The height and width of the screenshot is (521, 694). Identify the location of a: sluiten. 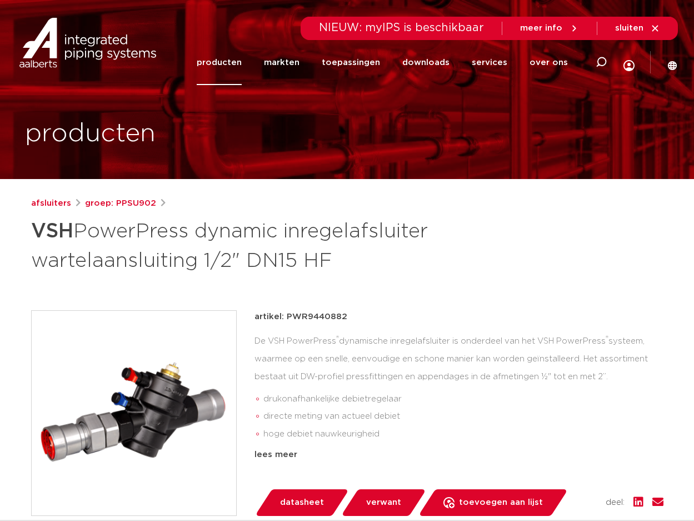
(638, 28).